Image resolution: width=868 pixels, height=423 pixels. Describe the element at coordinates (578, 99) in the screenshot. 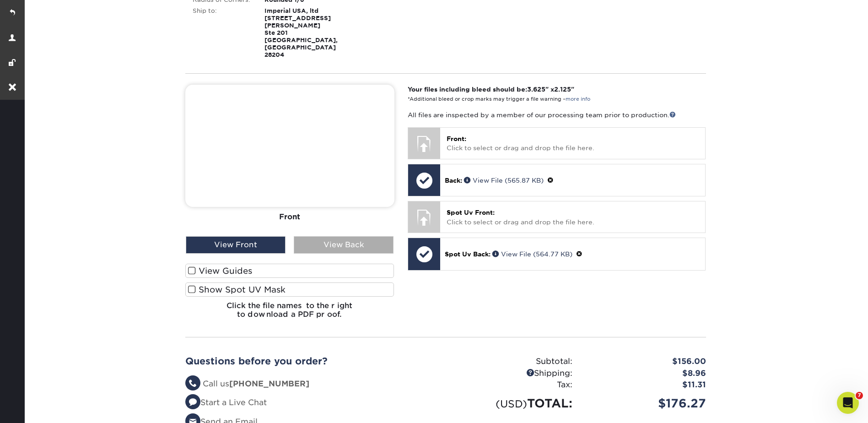

I see `a: more info` at that location.